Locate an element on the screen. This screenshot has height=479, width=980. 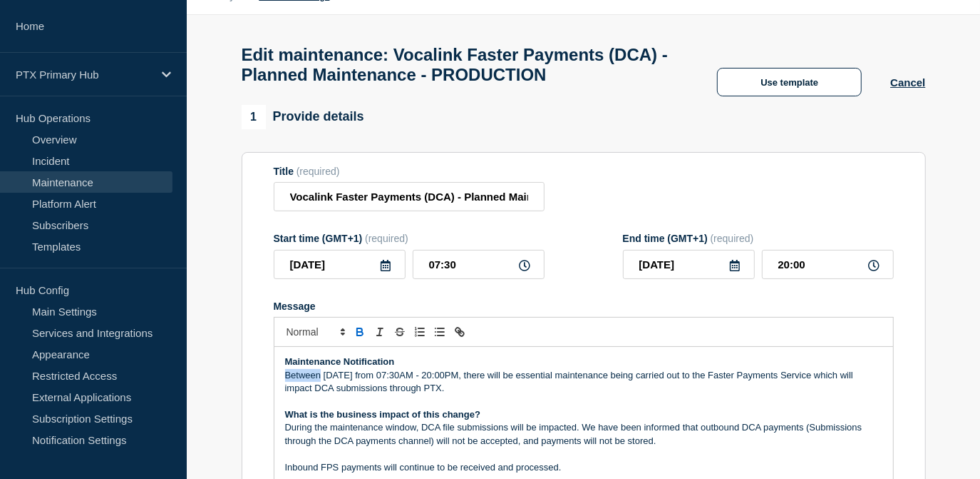
button: Toggle bulleted list is located at coordinates (440, 332).